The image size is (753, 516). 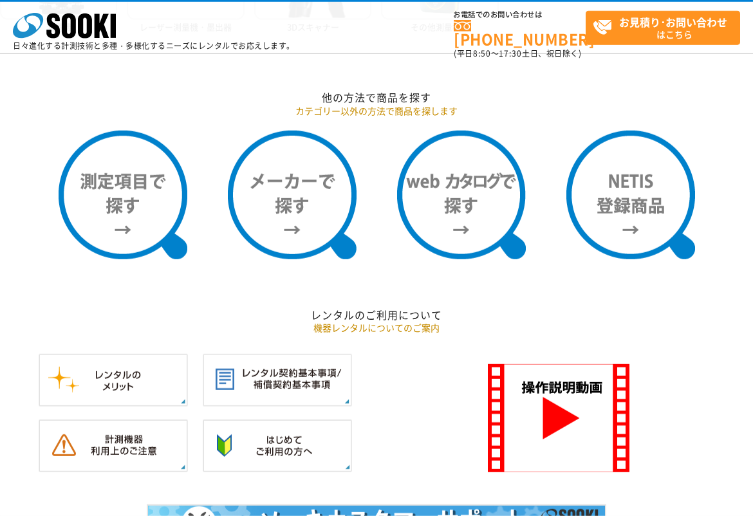 I want to click on img: SOOKI 操作説明動画, so click(x=559, y=418).